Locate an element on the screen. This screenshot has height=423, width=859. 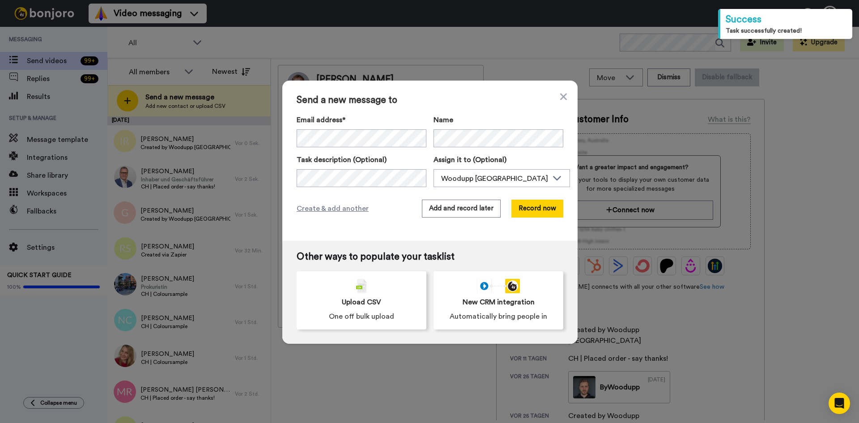
span: Upload CSV is located at coordinates (362, 302).